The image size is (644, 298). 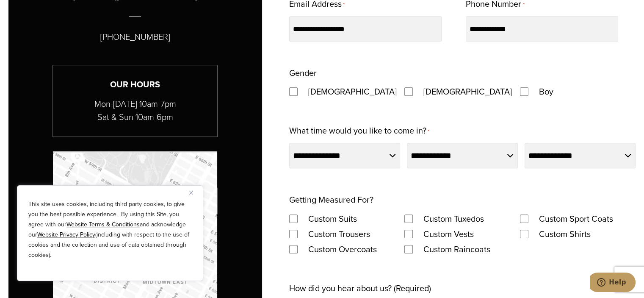 I want to click on label: Custom Tuxedos, so click(x=454, y=219).